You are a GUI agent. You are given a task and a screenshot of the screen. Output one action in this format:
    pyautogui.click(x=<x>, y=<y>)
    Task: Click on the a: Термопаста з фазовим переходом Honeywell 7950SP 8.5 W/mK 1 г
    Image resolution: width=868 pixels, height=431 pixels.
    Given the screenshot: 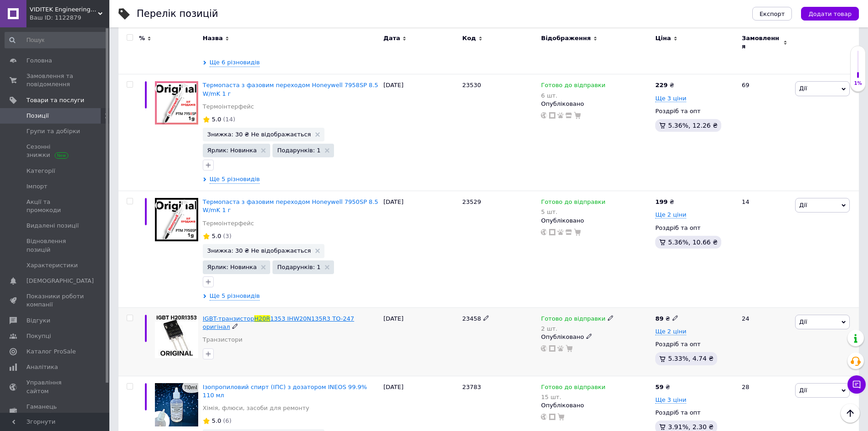 What is the action you would take?
    pyautogui.click(x=290, y=206)
    